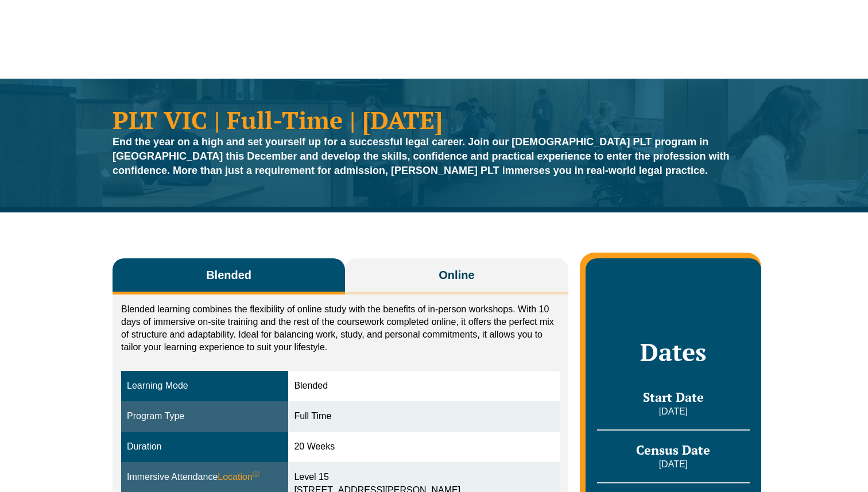  What do you see at coordinates (423, 447) in the screenshot?
I see `div: 20 Weeks` at bounding box center [423, 447].